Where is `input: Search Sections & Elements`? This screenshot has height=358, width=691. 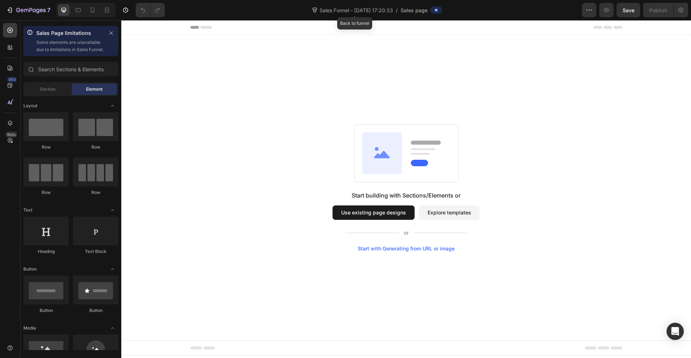 input: Search Sections & Elements is located at coordinates (71, 69).